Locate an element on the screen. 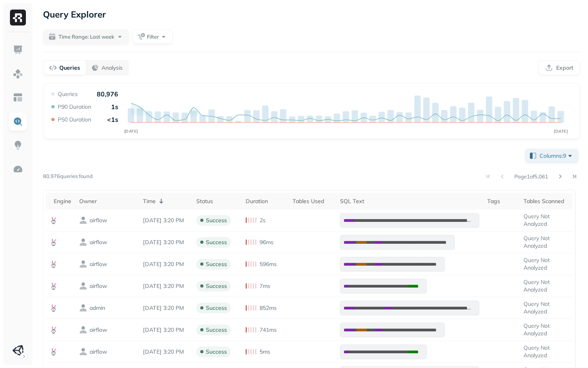 The height and width of the screenshot is (368, 588). button: Export is located at coordinates (560, 68).